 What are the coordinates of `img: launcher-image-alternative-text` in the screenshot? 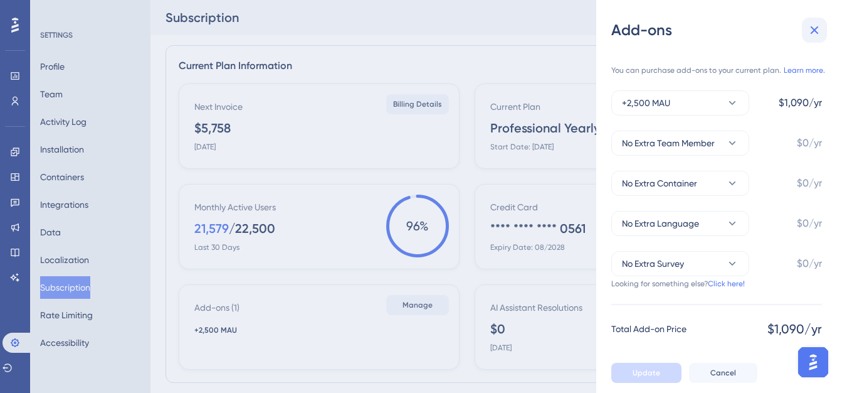 It's located at (19, 19).